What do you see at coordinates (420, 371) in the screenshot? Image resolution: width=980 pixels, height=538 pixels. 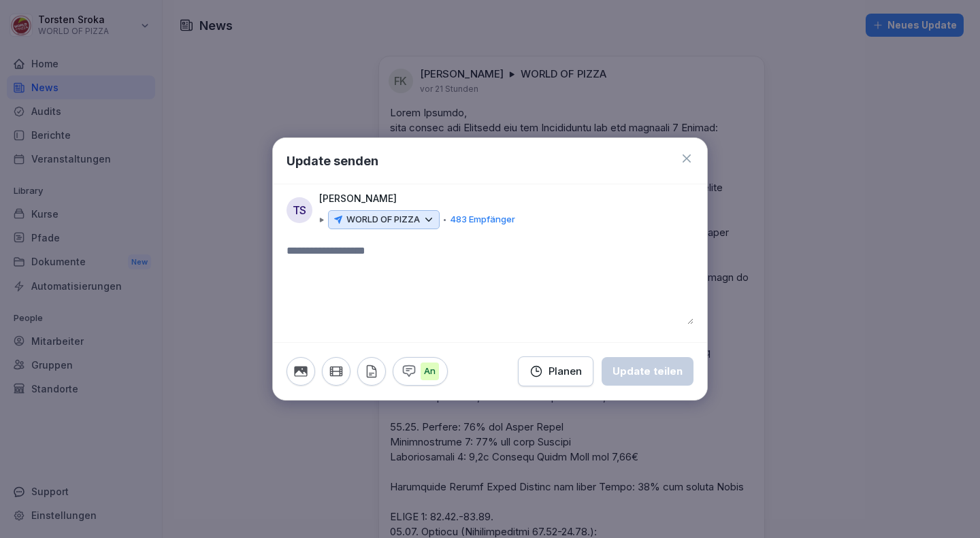 I see `button: An` at bounding box center [420, 371].